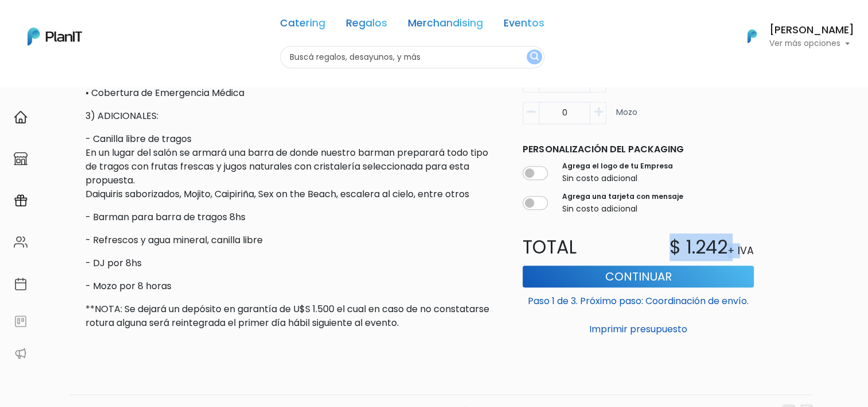 This screenshot has height=407, width=868. Describe the element at coordinates (577, 247) in the screenshot. I see `p: Total` at that location.